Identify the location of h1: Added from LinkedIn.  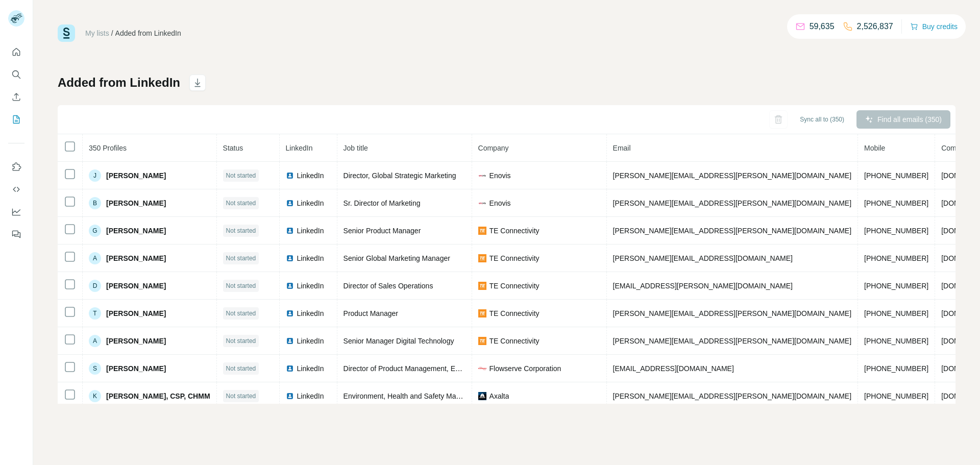
(119, 83).